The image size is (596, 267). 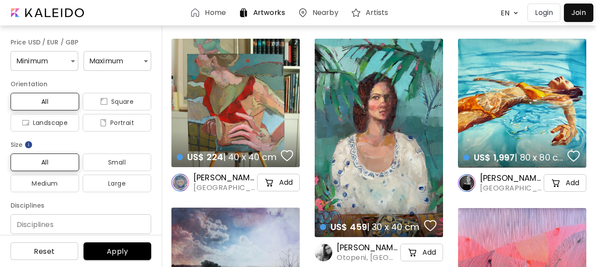 What do you see at coordinates (522, 103) in the screenshot?
I see `a: US$ 1,997| 80 x 80 cmfavoriteshttps://cdn.kaleido.art/CDN/Artwork/172750/Primary/medium.webp?upda...` at bounding box center [522, 103].